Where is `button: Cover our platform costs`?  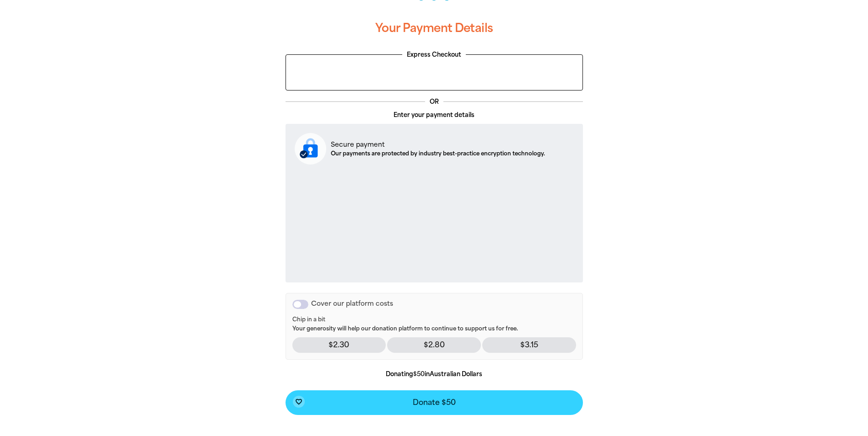
button: Cover our platform costs is located at coordinates (300, 304).